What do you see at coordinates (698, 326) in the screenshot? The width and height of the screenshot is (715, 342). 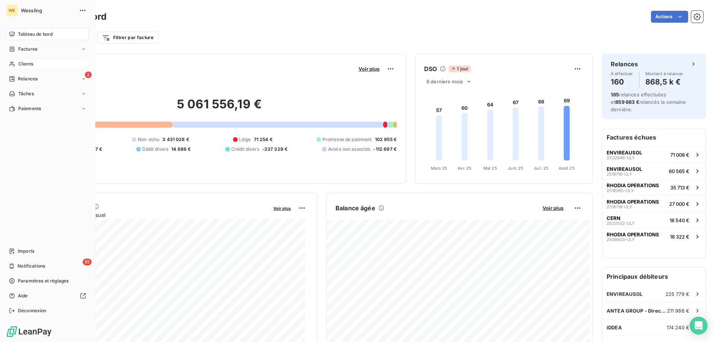 I see `div: Open Intercom Messenger` at bounding box center [698, 326].